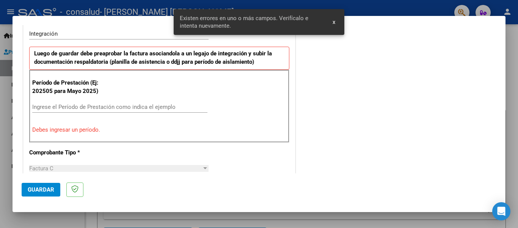 This screenshot has height=228, width=518. I want to click on button: Guardar, so click(41, 189).